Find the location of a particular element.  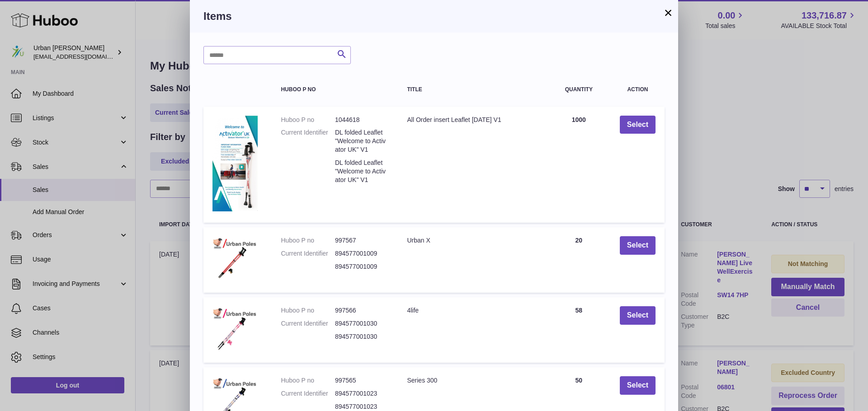

dd: 997565 is located at coordinates (362, 380).